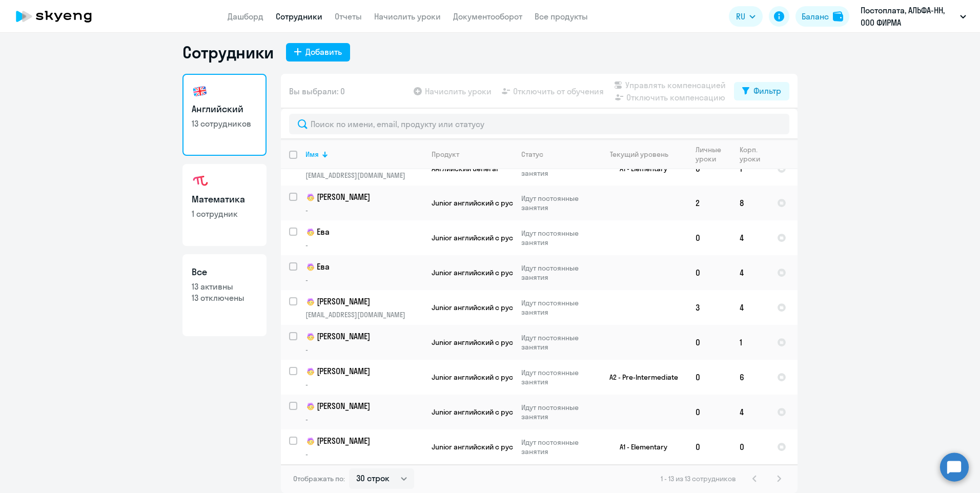 The image size is (980, 493). What do you see at coordinates (323, 52) in the screenshot?
I see `div: Добавить` at bounding box center [323, 52].